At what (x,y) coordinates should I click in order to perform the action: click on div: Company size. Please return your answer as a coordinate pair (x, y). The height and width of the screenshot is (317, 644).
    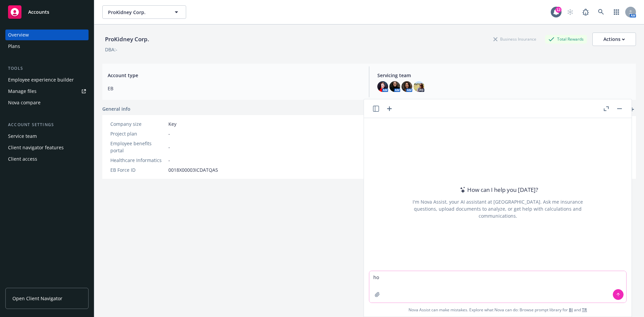
    Looking at the image, I should click on (138, 124).